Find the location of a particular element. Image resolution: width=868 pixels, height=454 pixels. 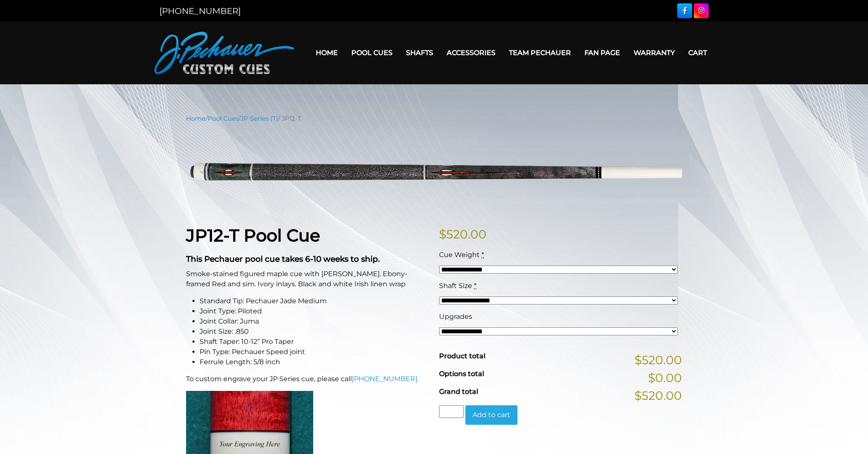

span: Grand total is located at coordinates (458, 391).